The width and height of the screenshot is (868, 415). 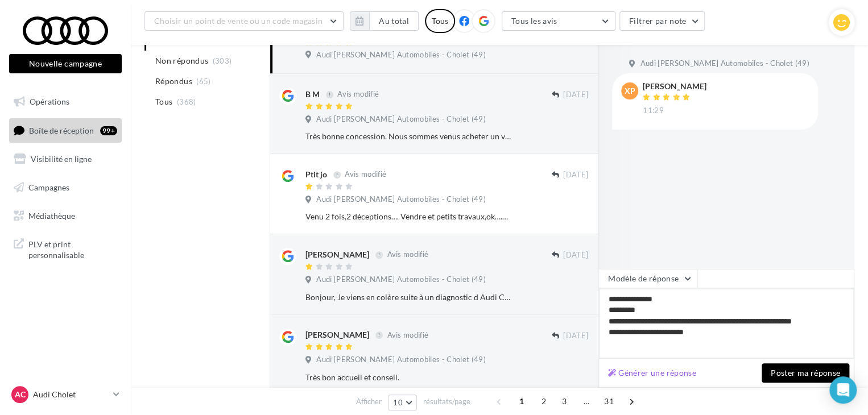 What do you see at coordinates (50, 101) in the screenshot?
I see `span: Opérations` at bounding box center [50, 101].